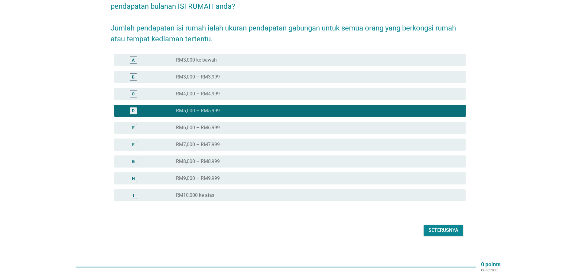 Image resolution: width=576 pixels, height=275 pixels. I want to click on label: RM7,000 – RM7,999, so click(198, 145).